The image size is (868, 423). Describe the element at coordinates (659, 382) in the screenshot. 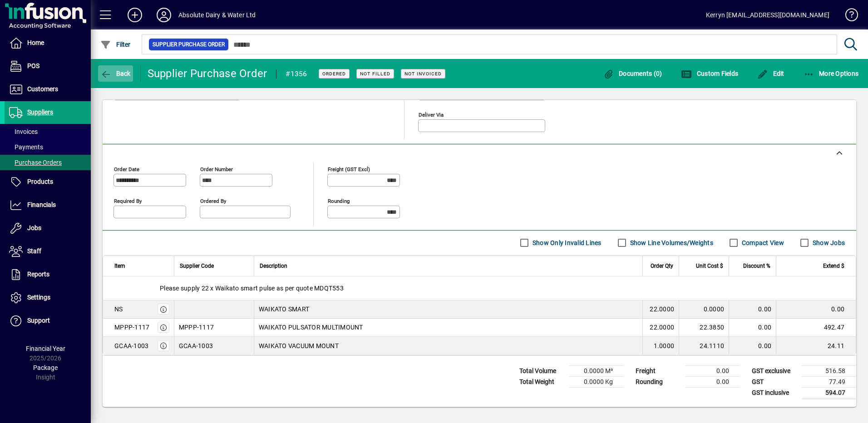

I see `td: Rounding` at that location.